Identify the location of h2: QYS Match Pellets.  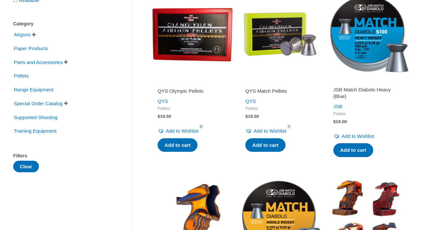
(280, 91).